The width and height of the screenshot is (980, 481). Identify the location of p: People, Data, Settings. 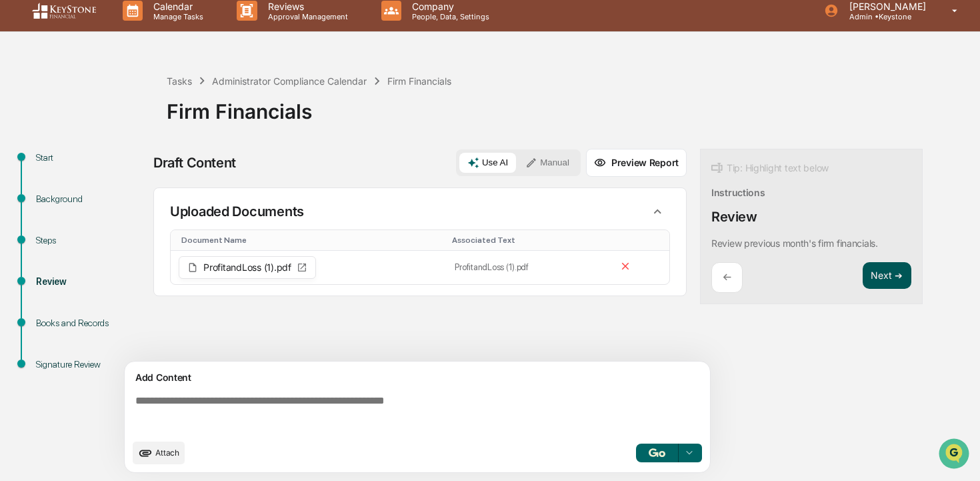
(449, 16).